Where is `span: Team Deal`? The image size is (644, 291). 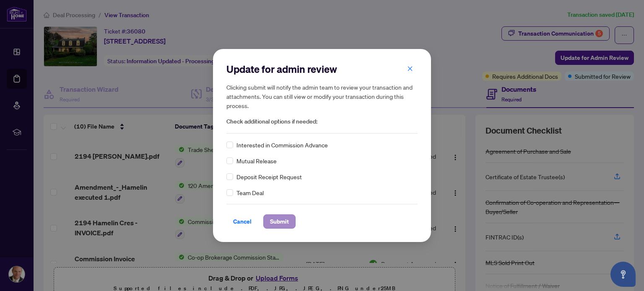
span: Team Deal is located at coordinates (250, 193).